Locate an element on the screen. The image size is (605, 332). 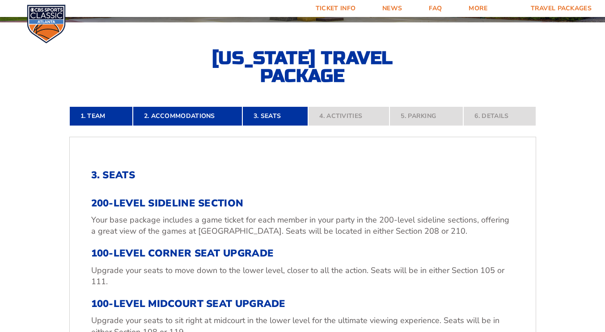
p: Your base package includes a game ticket for each member in your party in the 200-level sideline ... is located at coordinates (303, 226).